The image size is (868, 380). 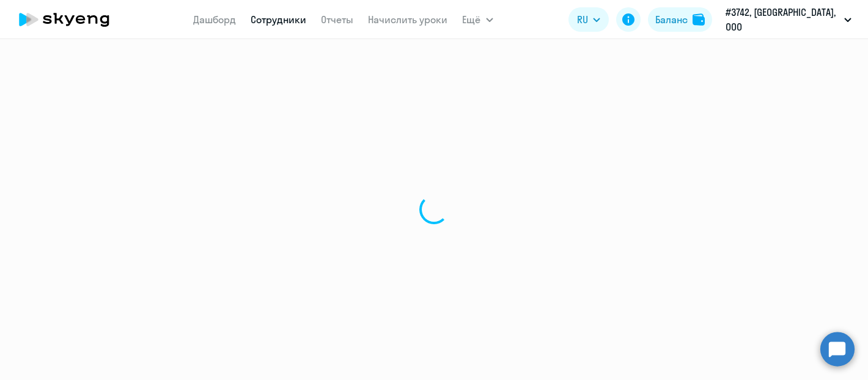 What do you see at coordinates (583, 20) in the screenshot?
I see `span: RU` at bounding box center [583, 20].